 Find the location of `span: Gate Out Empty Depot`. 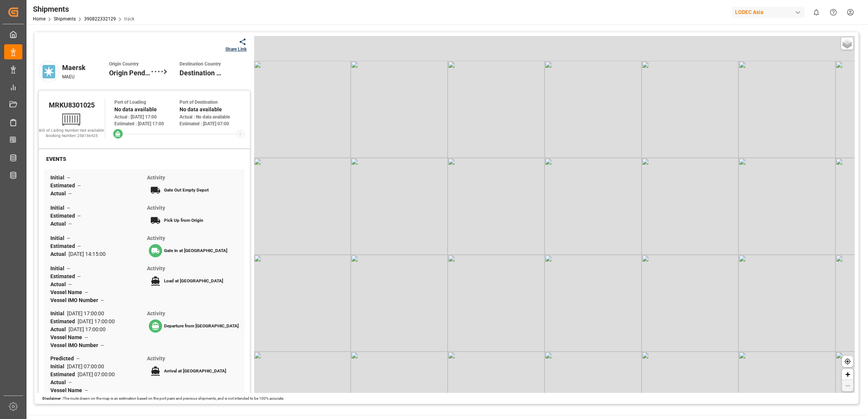

span: Gate Out Empty Depot is located at coordinates (186, 190).